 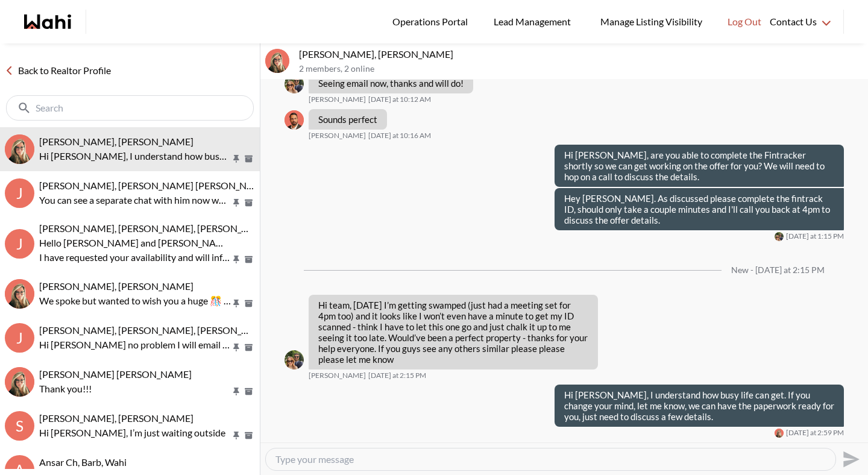 I want to click on time: 2025-08-12T17:15:29.063Z, so click(x=815, y=236).